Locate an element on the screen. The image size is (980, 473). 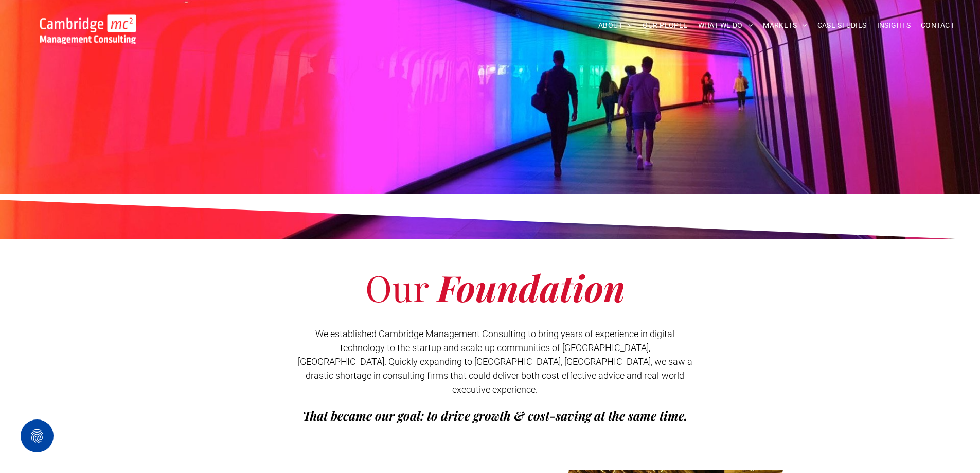
span: That became our goal: to drive growth & cost-saving at the same time. is located at coordinates (494, 416).